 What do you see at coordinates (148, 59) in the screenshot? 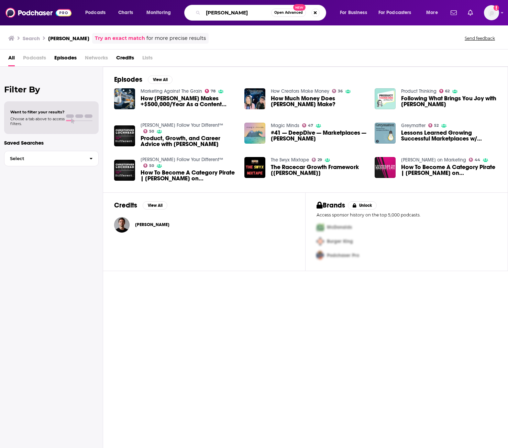
I see `span: Lists` at bounding box center [148, 59].